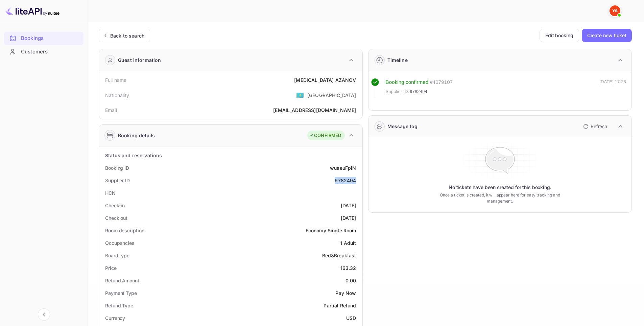 This screenshot has width=644, height=326. What do you see at coordinates (116, 218) in the screenshot?
I see `div: Check out` at bounding box center [116, 218].